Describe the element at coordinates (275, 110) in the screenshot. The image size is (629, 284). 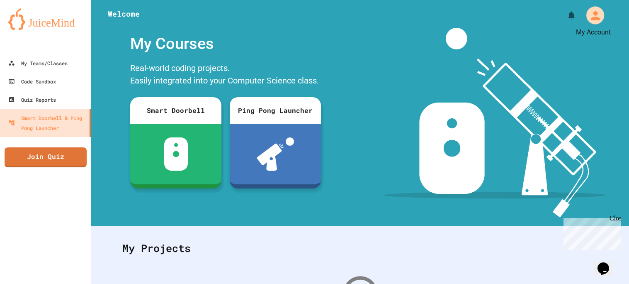
I see `div: Ping Pong Launcher` at that location.